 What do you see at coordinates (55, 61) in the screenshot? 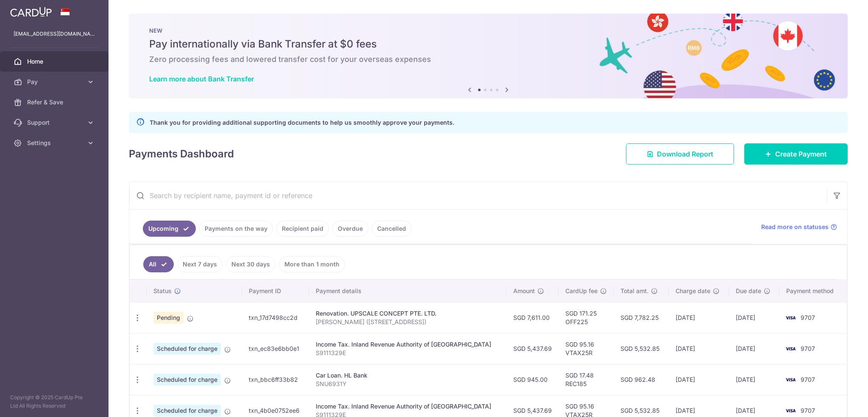
I see `span: Home` at bounding box center [55, 61].